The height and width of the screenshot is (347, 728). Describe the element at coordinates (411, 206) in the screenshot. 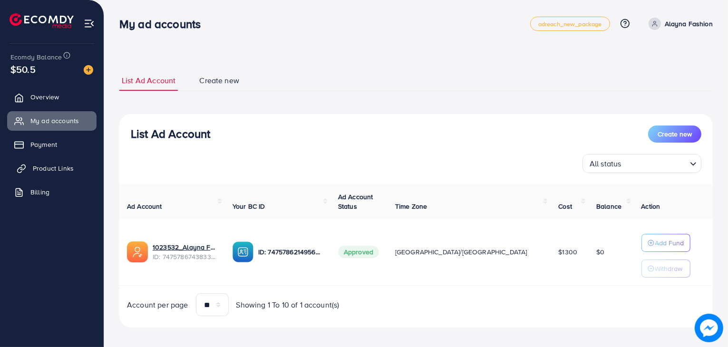

I see `span: Time Zone` at that location.